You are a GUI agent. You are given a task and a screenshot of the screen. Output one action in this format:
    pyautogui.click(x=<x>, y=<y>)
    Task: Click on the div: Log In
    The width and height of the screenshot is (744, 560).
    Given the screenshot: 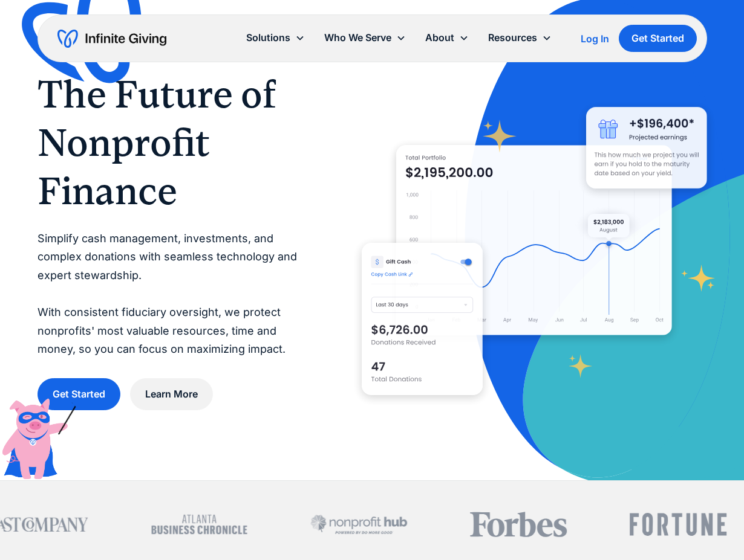 What is the action you would take?
    pyautogui.click(x=595, y=39)
    